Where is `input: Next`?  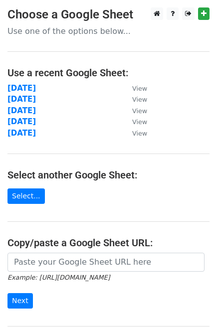 input: Next is located at coordinates (20, 300).